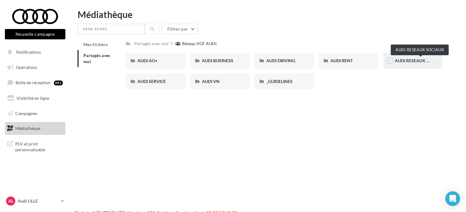  Describe the element at coordinates (35, 129) in the screenshot. I see `a: Médiathèque` at that location.